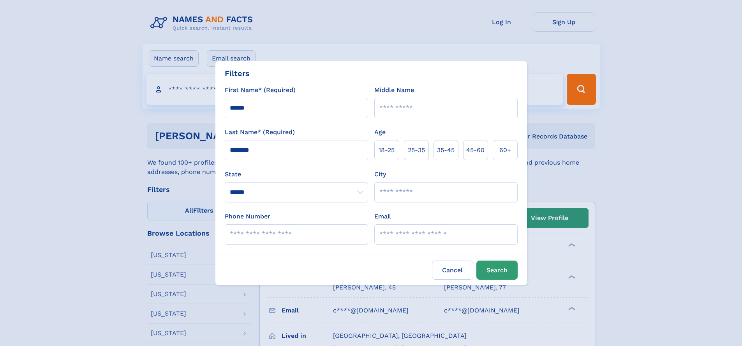 The width and height of the screenshot is (742, 346). Describe the element at coordinates (453, 270) in the screenshot. I see `label: Cancel` at that location.